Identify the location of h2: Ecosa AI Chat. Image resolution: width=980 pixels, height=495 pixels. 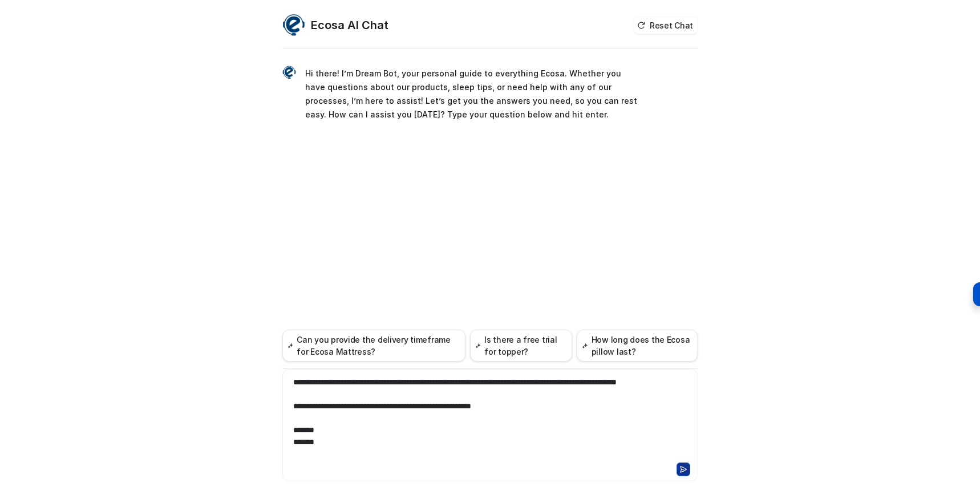
(350, 25).